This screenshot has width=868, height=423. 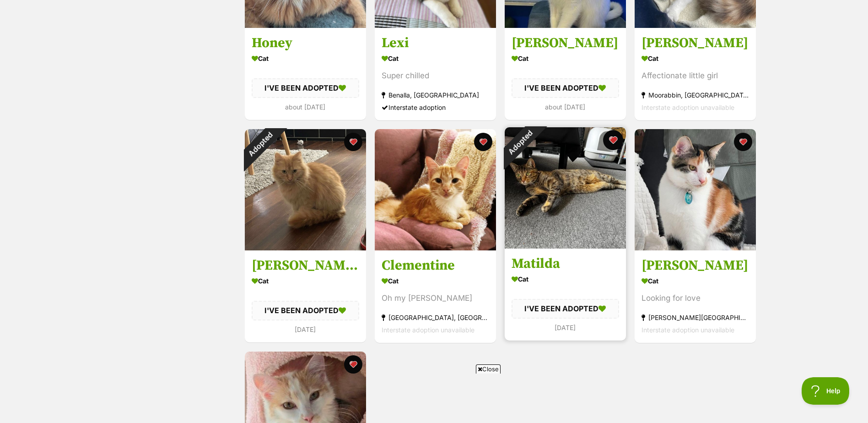 I want to click on h3: Clementine, so click(x=435, y=265).